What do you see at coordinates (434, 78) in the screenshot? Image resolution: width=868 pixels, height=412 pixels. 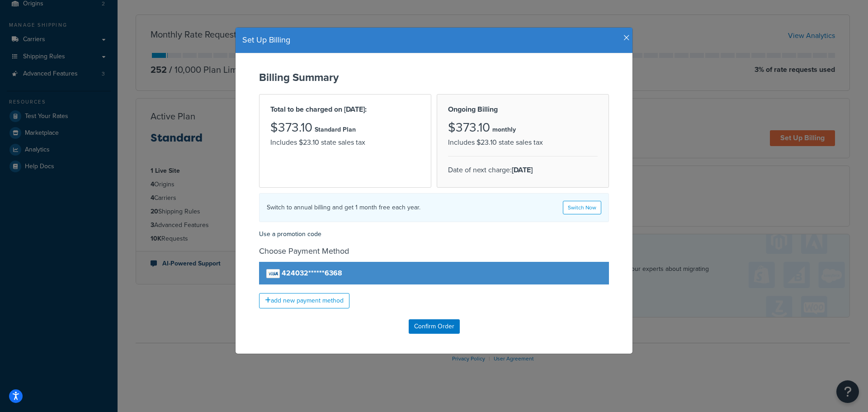 I see `h2: Billing Summary` at bounding box center [434, 78].